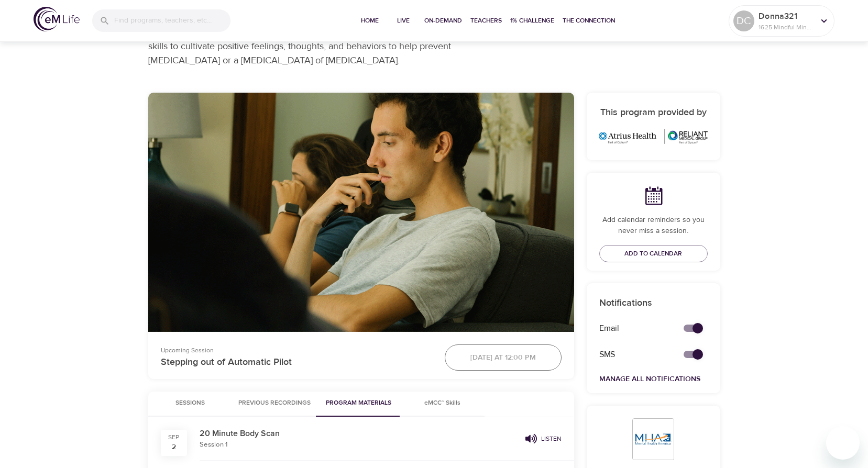  What do you see at coordinates (653, 253) in the screenshot?
I see `button: Add to Calendar` at bounding box center [653, 253].